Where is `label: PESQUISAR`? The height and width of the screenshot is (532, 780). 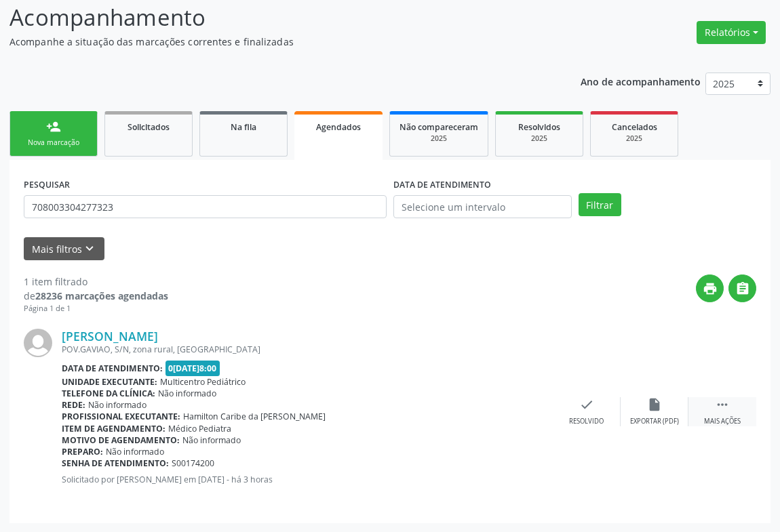
label: PESQUISAR is located at coordinates (47, 185).